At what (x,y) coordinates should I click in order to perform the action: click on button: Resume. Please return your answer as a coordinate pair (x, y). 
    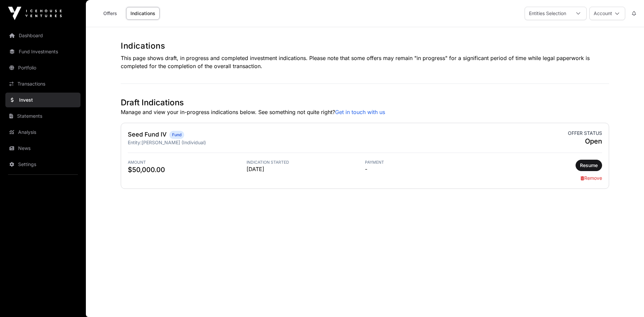
    Looking at the image, I should click on (589, 165).